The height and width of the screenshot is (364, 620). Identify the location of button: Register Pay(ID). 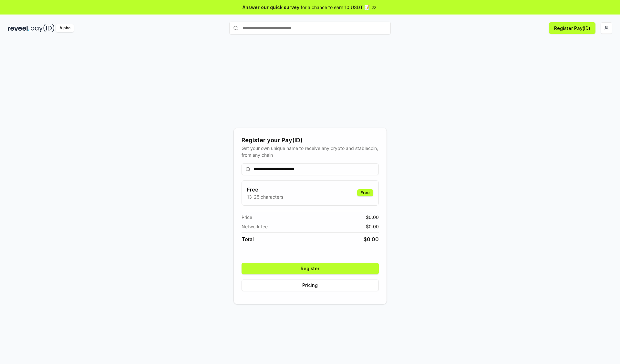
(572, 28).